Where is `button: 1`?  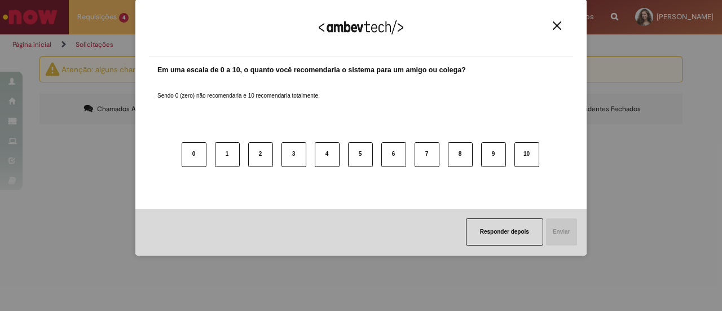 button: 1 is located at coordinates (227, 155).